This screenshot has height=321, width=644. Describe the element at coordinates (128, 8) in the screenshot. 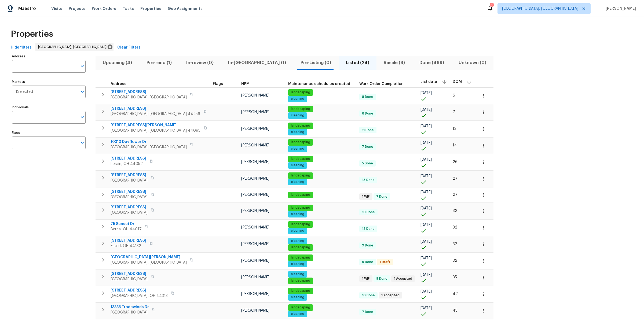

I see `span: Tasks` at that location.